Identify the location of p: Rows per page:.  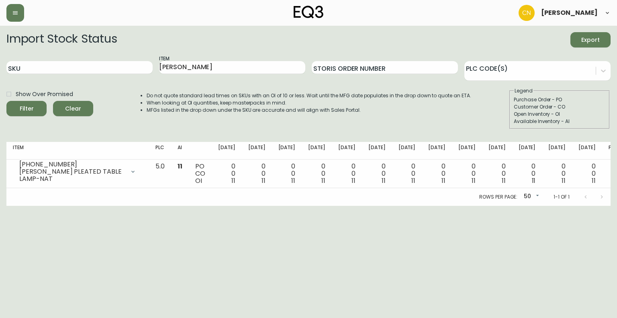
(498, 197).